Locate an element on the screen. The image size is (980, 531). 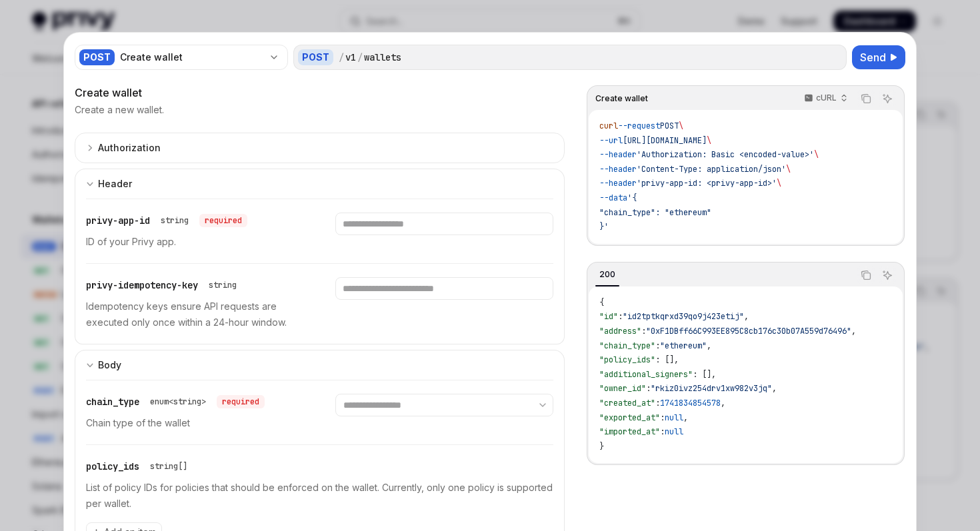
p: Create a new wallet. is located at coordinates (119, 110).